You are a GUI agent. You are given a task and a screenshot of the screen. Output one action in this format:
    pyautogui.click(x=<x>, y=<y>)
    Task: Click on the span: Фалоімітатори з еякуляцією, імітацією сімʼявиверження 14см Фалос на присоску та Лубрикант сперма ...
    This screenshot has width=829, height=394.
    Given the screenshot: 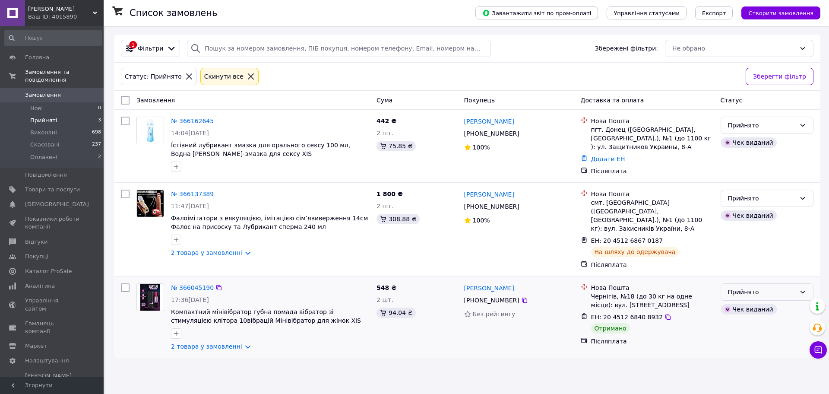 What is the action you would take?
    pyautogui.click(x=269, y=222)
    